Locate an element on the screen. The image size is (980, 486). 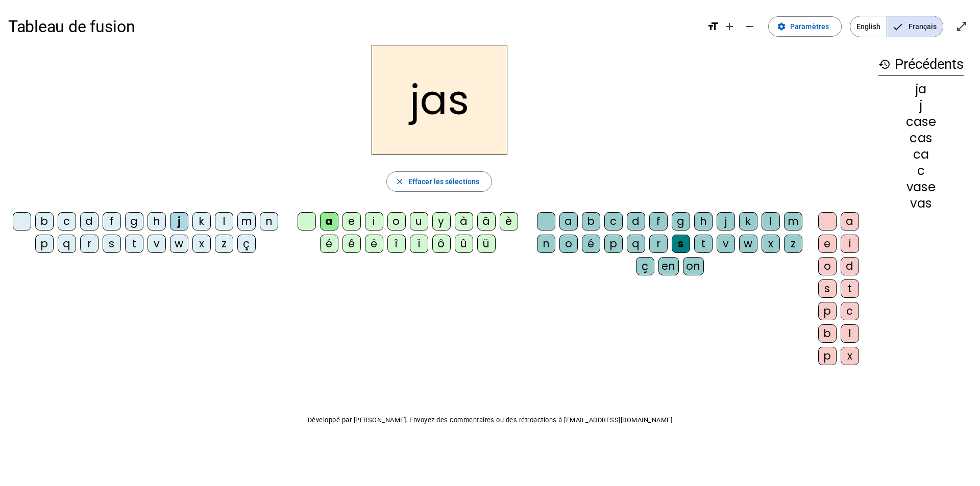
div: ï is located at coordinates (419, 244).